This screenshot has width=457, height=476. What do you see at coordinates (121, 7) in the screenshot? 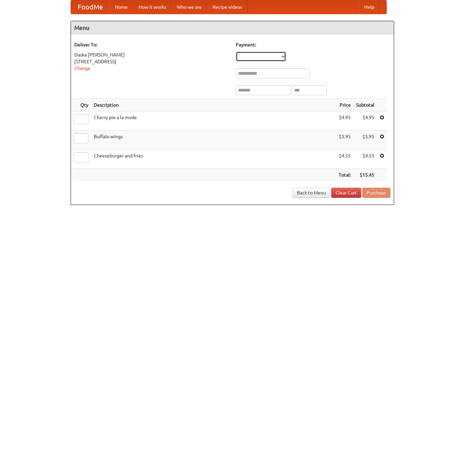
I see `a: Home` at bounding box center [121, 7].